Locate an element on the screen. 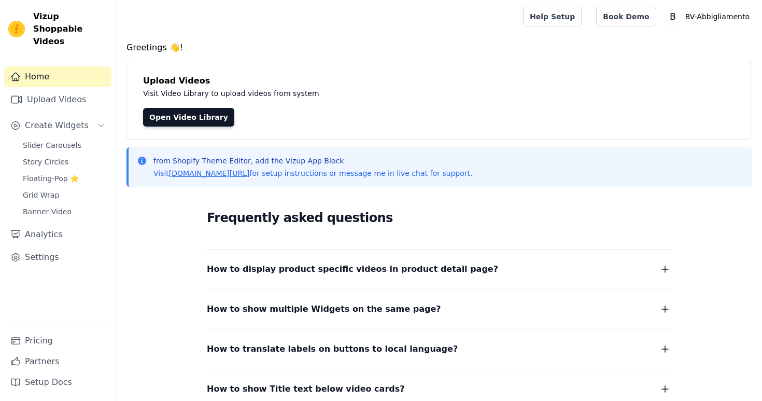 The height and width of the screenshot is (401, 762). span: How to translate labels on buttons to local language? is located at coordinates (332, 349).